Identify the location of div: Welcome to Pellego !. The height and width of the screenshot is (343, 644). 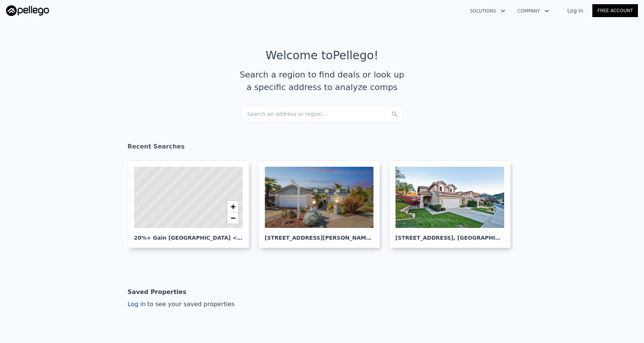
(321, 56).